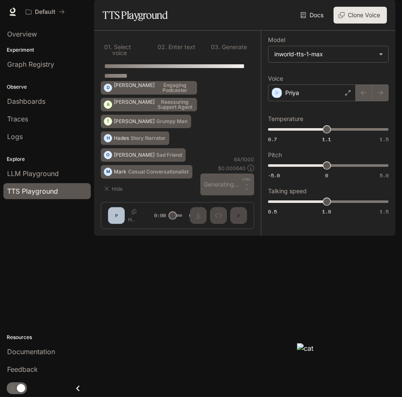  I want to click on p: 0 3 ., so click(216, 47).